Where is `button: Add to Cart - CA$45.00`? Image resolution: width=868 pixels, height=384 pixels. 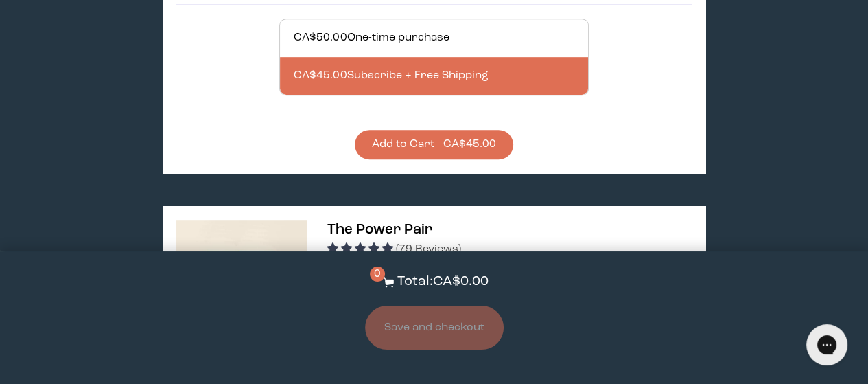 button: Add to Cart - CA$45.00 is located at coordinates (434, 144).